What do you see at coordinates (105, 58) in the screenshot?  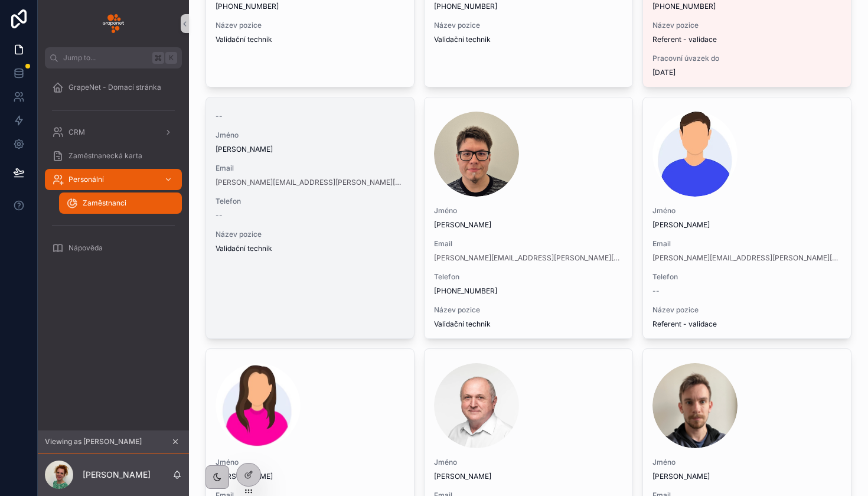 I see `span: Jump to...` at bounding box center [105, 58].